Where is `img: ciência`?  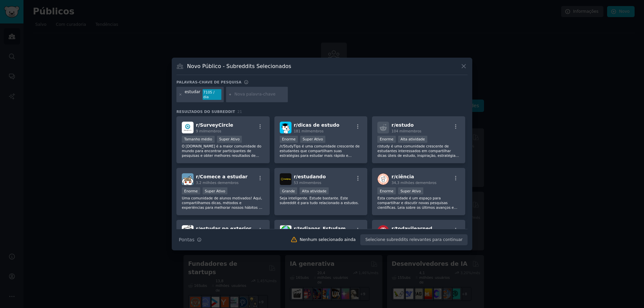
img: ciência is located at coordinates (383, 179).